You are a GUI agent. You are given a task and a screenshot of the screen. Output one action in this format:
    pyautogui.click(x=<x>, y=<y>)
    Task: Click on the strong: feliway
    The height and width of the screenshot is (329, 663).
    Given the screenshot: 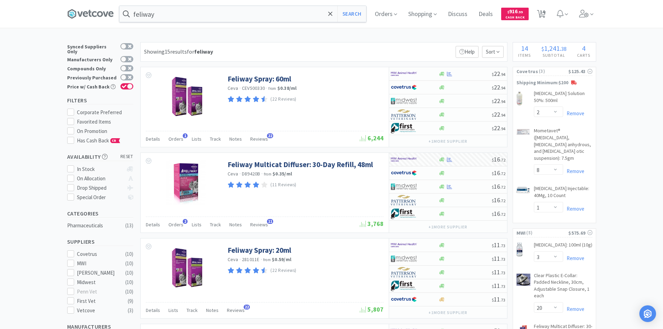 What is the action you would take?
    pyautogui.click(x=204, y=52)
    